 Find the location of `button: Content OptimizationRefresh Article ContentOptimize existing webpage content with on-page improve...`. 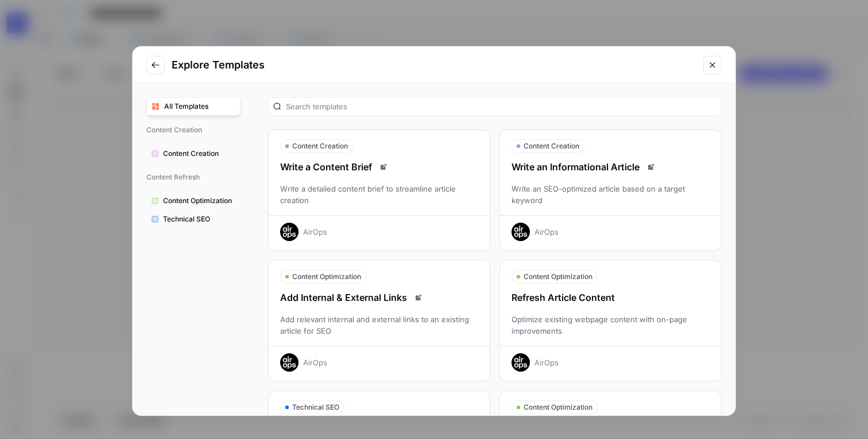

button: Content OptimizationRefresh Article ContentOptimize existing webpage content with on-page improve... is located at coordinates (610, 320).